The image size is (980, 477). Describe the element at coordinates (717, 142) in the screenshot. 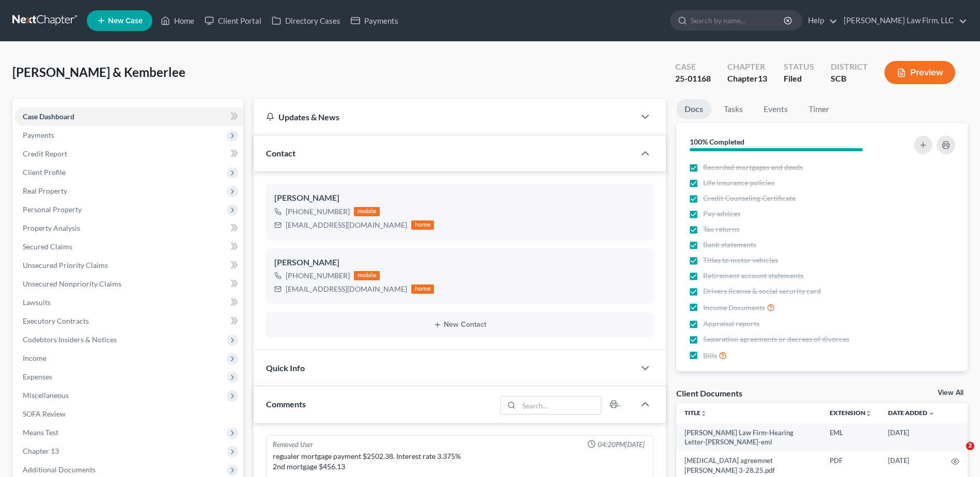

I see `strong: 100% Completed` at that location.